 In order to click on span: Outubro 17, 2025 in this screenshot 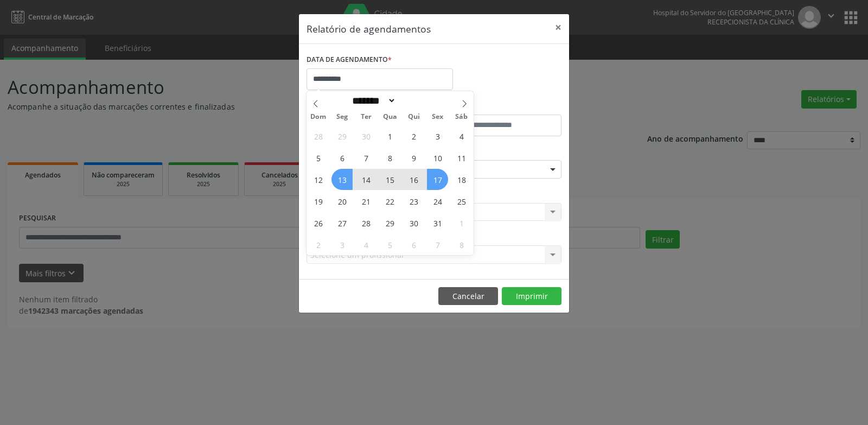, I will do `click(437, 179)`.